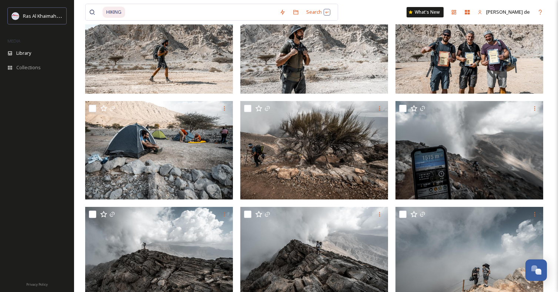 Image resolution: width=558 pixels, height=292 pixels. I want to click on span: Privacy Policy, so click(37, 284).